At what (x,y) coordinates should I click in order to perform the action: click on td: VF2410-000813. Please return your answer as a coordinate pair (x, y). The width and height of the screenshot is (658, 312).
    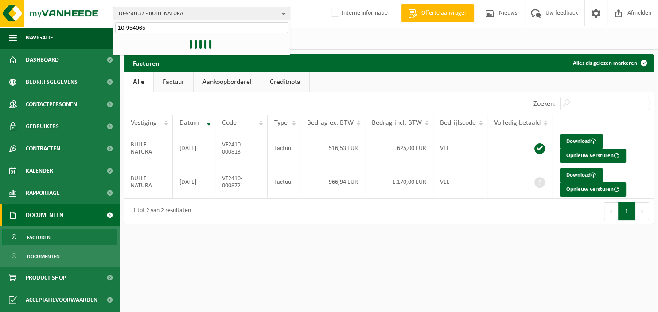
    Looking at the image, I should click on (242, 148).